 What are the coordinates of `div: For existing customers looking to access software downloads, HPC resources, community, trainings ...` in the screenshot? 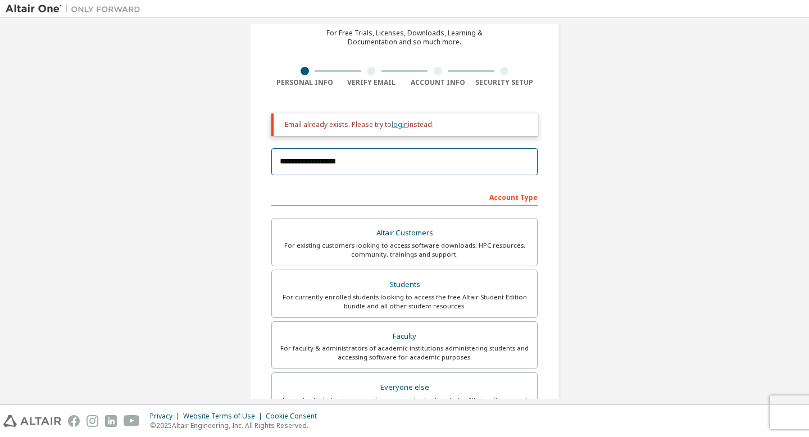 It's located at (404, 250).